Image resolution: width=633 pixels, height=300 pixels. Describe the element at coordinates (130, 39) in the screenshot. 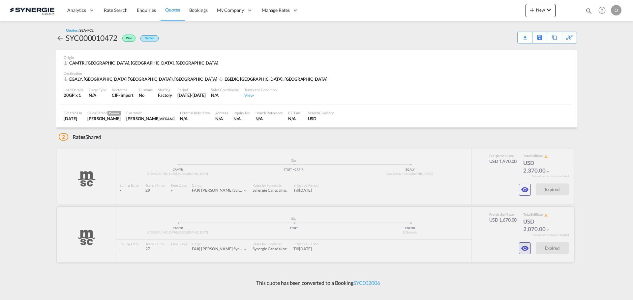

I see `span: Won` at that location.